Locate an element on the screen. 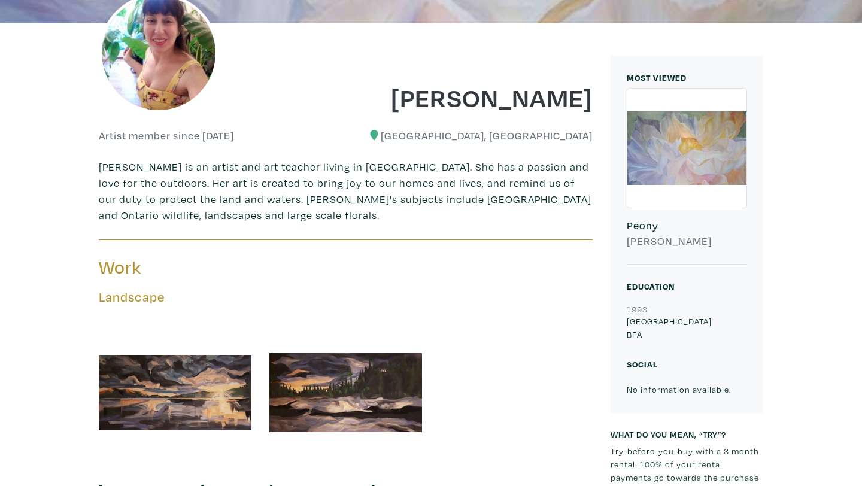 Image resolution: width=862 pixels, height=486 pixels. small: Social is located at coordinates (643, 364).